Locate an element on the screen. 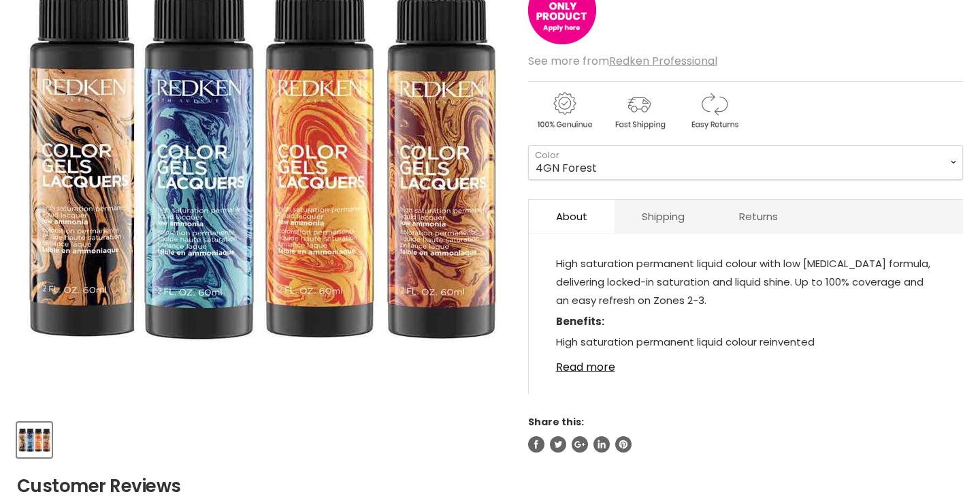 This screenshot has height=503, width=980. u: Redken Professional is located at coordinates (663, 61).